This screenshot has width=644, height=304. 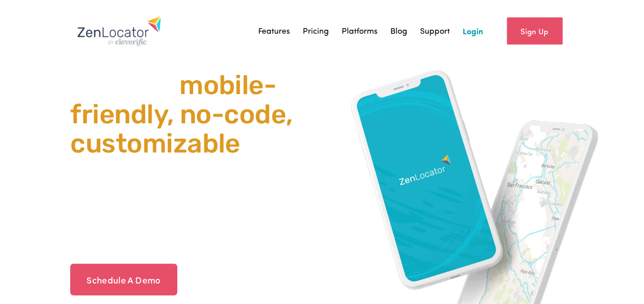 I want to click on a: Platforms, so click(x=360, y=32).